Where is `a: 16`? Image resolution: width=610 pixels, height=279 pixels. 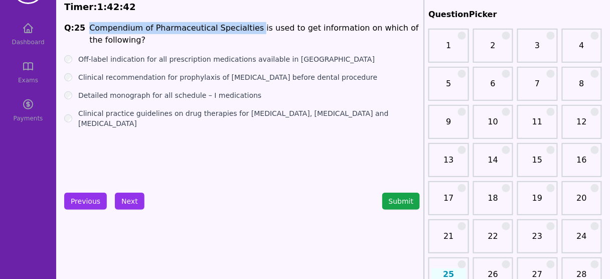
a: 16 is located at coordinates (582, 164).